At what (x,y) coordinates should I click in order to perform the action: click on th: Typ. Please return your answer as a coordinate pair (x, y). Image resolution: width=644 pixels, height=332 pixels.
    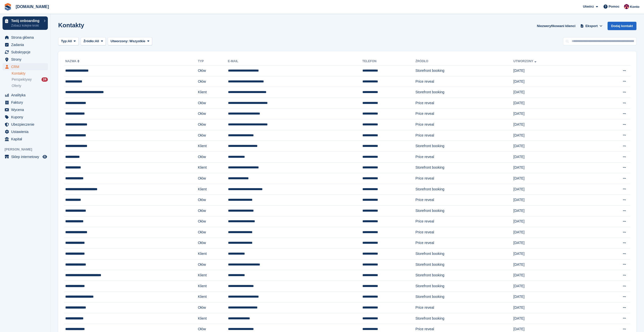
    Looking at the image, I should click on (213, 62).